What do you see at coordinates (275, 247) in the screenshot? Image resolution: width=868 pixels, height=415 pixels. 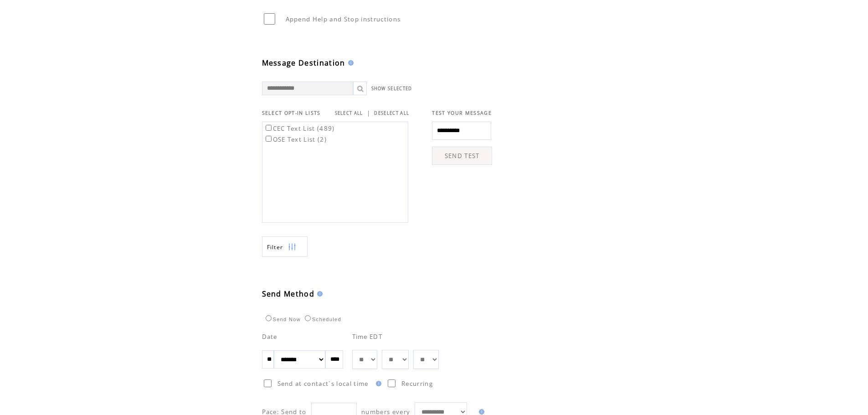 I see `span: Show filters` at bounding box center [275, 247].